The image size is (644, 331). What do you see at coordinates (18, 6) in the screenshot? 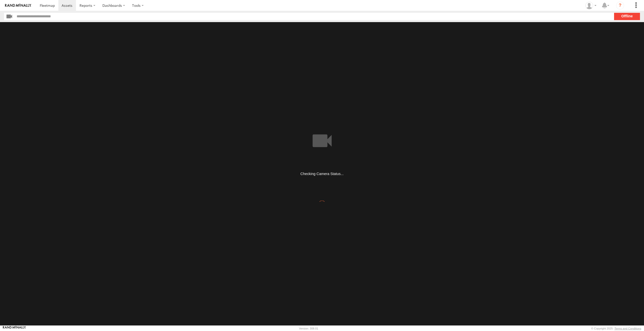
I see `img: rand-logo.svg` at bounding box center [18, 6].